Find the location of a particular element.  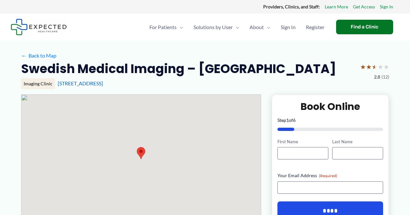

label: Last Name is located at coordinates (357, 142).